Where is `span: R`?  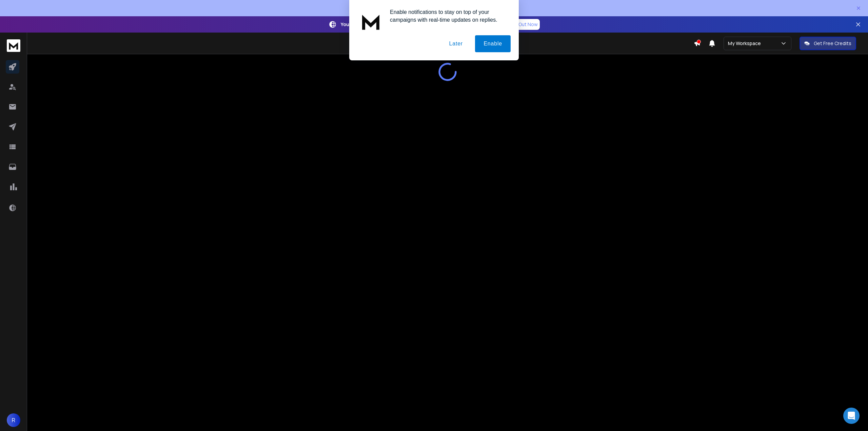
span: R is located at coordinates (13, 421).